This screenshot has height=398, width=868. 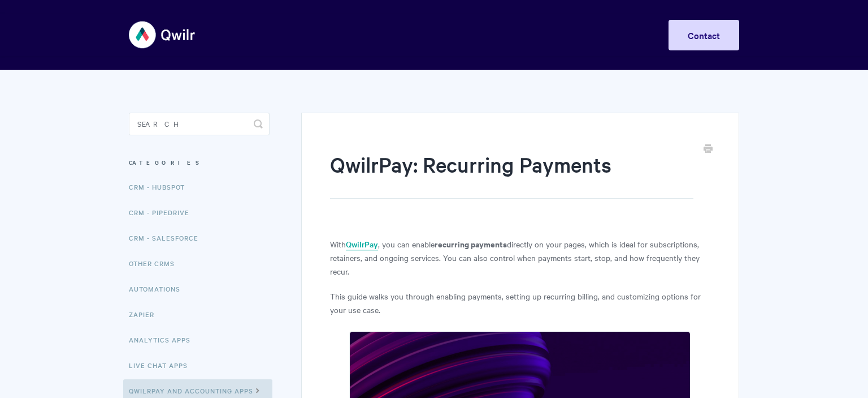 I want to click on p: With , you can enable directly on your pages, which is ideal for subscriptions, retainers, and on..., so click(x=520, y=257).